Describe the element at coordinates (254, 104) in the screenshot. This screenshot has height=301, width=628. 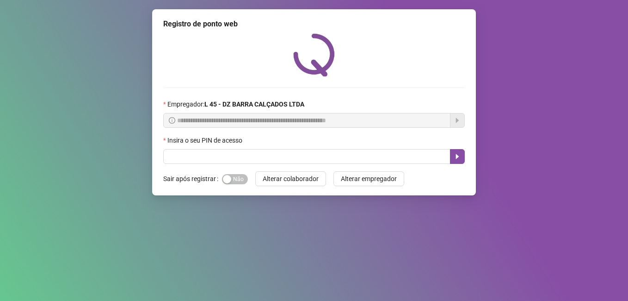
I see `strong: L 45 - DZ BARRA CALÇADOS LTDA` at that location.